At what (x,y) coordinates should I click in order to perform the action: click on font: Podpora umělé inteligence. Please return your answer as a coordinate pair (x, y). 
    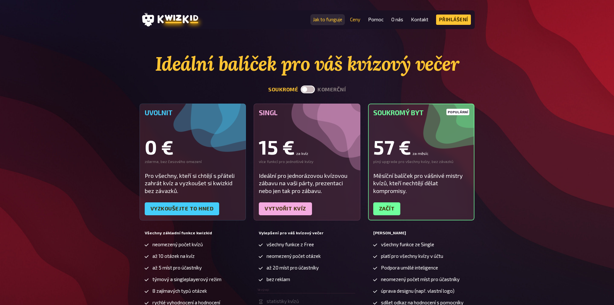
    Looking at the image, I should click on (410, 267).